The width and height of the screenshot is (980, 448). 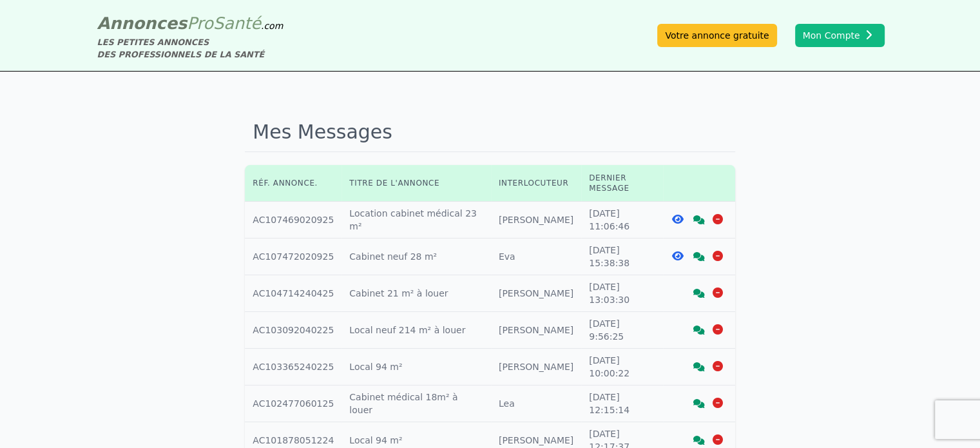 What do you see at coordinates (716, 35) in the screenshot?
I see `a: Votre annonce gratuite` at bounding box center [716, 35].